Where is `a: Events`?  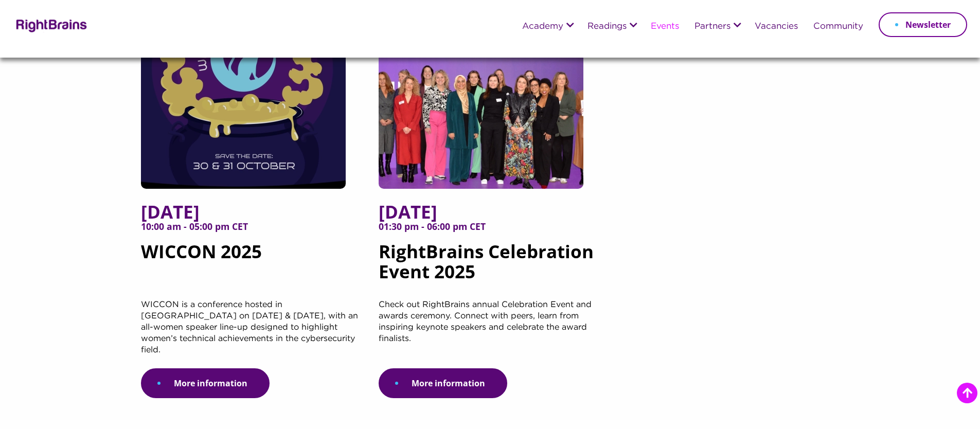
a: Events is located at coordinates (665, 27).